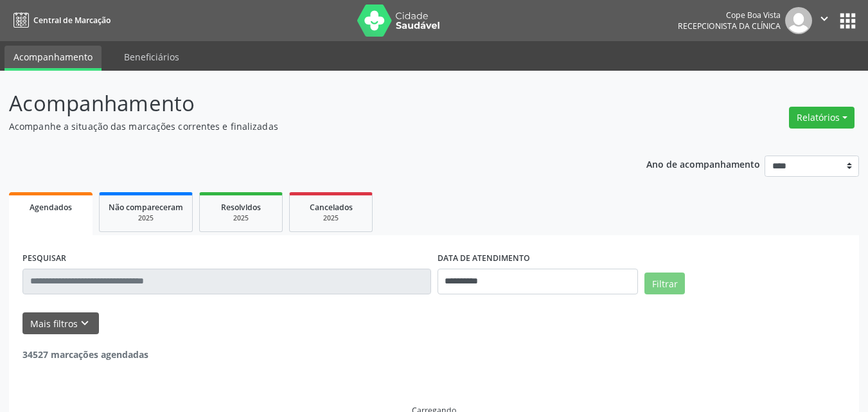  I want to click on p: Ano de acompanhamento, so click(703, 163).